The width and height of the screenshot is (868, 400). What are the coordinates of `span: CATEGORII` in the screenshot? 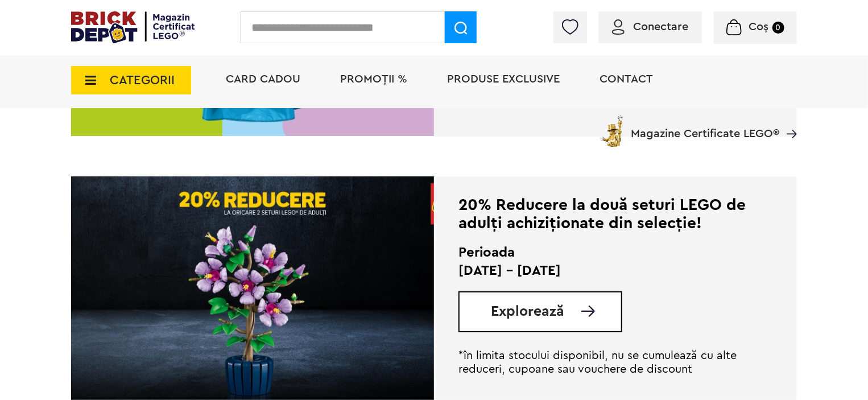 It's located at (142, 81).